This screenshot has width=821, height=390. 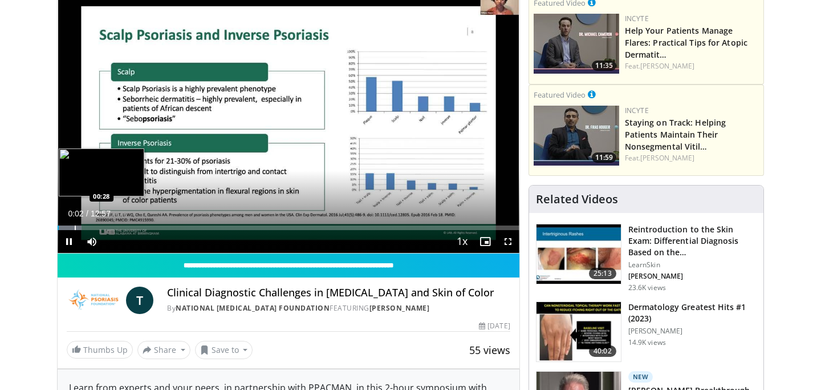 What do you see at coordinates (75, 213) in the screenshot?
I see `span: 0:02` at bounding box center [75, 213].